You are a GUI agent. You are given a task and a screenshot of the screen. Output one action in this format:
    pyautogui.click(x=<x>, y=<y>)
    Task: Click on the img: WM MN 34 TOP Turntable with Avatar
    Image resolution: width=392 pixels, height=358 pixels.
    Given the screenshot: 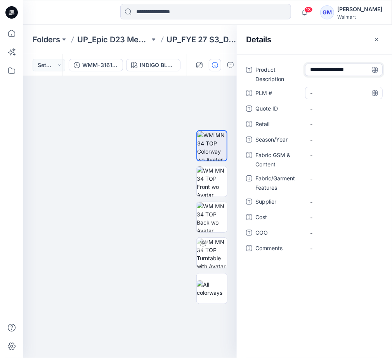 What is the action you would take?
    pyautogui.click(x=212, y=253)
    